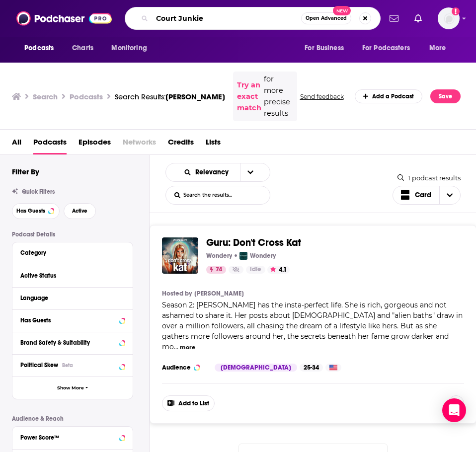 This screenshot has width=476, height=452. I want to click on button: Choose View, so click(427, 195).